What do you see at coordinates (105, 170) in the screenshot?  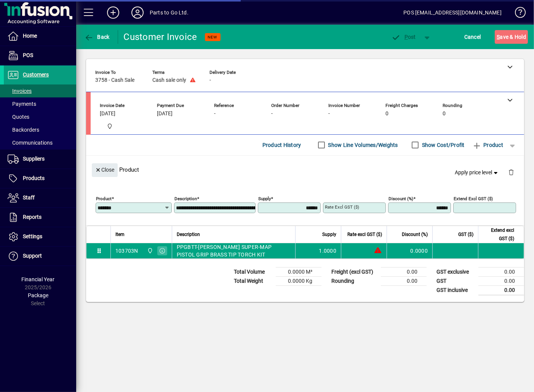 I see `span: Close` at bounding box center [105, 170].